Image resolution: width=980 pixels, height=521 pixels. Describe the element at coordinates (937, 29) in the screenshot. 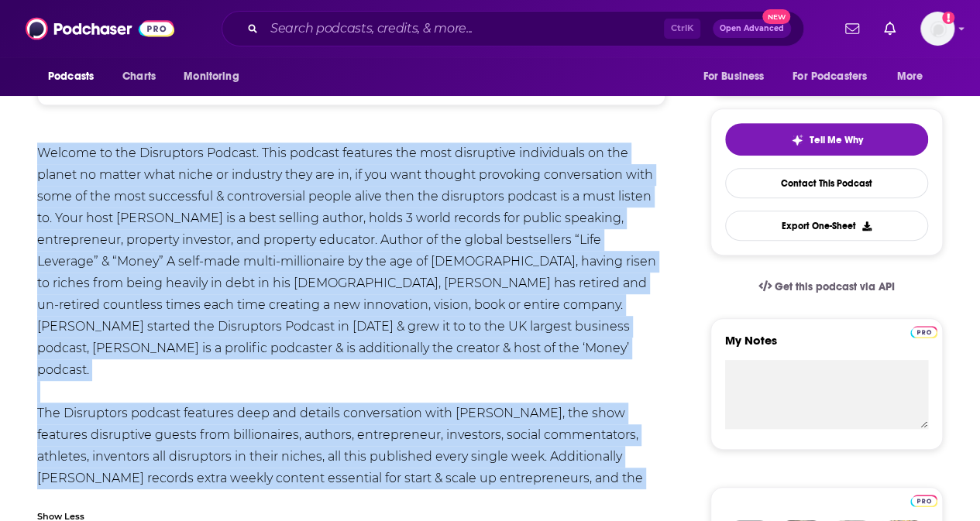

I see `span: Logged in as PRSuperstar` at that location.